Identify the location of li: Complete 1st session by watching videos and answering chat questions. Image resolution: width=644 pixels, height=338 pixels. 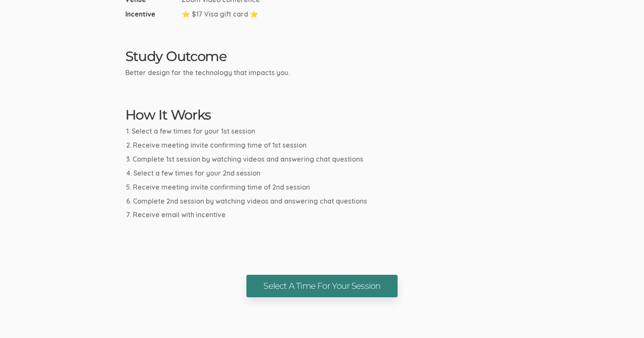
(323, 159).